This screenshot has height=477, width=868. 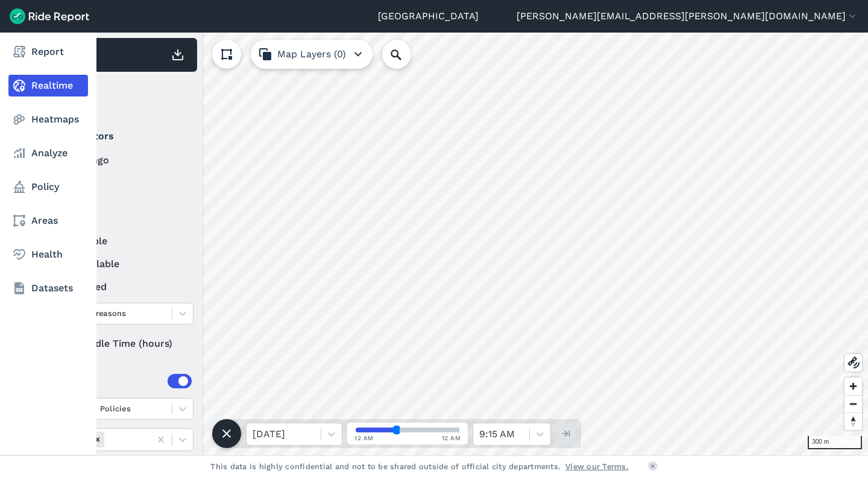 I want to click on button: Zoom in, so click(x=853, y=386).